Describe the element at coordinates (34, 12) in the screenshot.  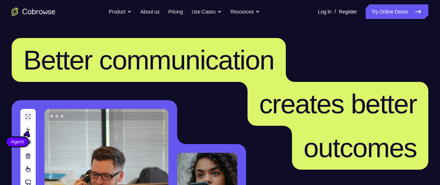
I see `a: Go to the home page` at that location.